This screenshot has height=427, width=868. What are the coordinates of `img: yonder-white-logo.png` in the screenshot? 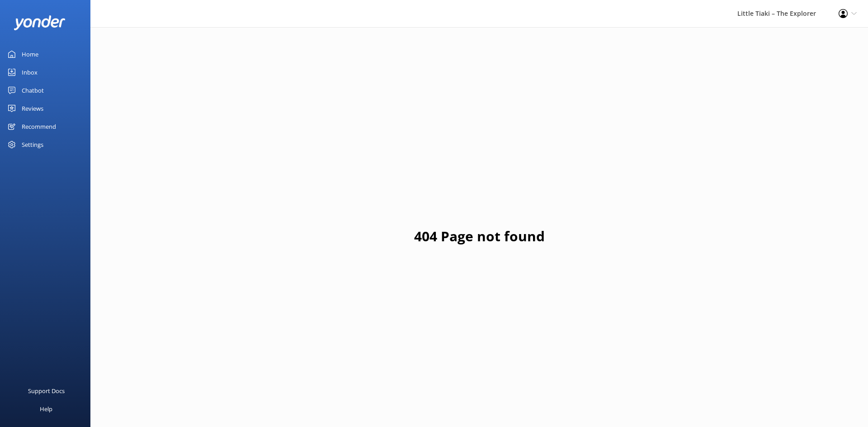 It's located at (39, 23).